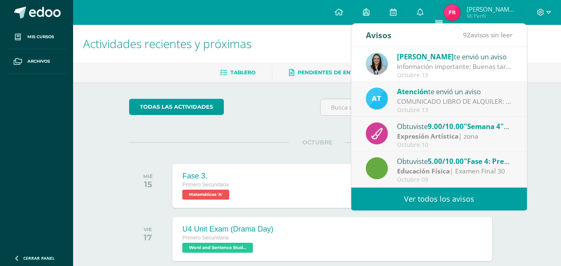 This screenshot has height=266, width=561. What do you see at coordinates (486, 126) in the screenshot?
I see `span: "Semana 4"` at bounding box center [486, 126].